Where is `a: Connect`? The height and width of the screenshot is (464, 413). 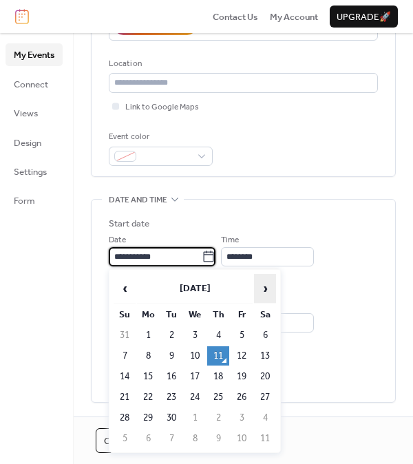 a: Connect is located at coordinates (34, 84).